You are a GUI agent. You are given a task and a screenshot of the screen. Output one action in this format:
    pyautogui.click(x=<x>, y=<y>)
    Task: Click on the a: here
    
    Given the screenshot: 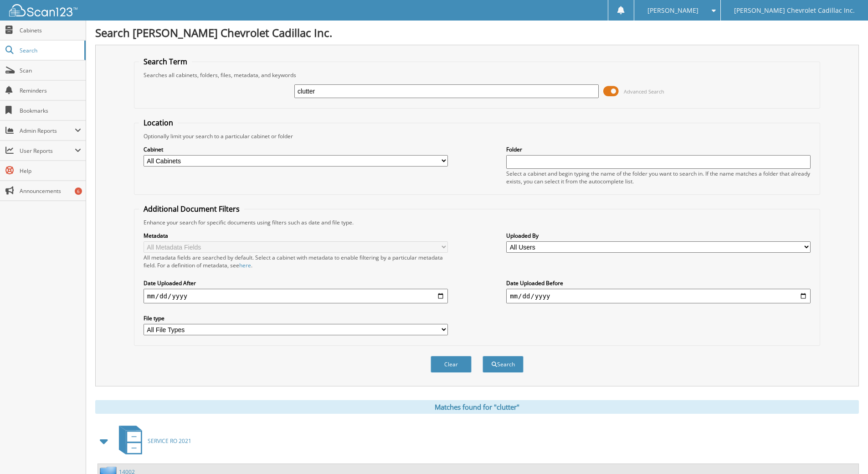 What is the action you would take?
    pyautogui.click(x=245, y=265)
    